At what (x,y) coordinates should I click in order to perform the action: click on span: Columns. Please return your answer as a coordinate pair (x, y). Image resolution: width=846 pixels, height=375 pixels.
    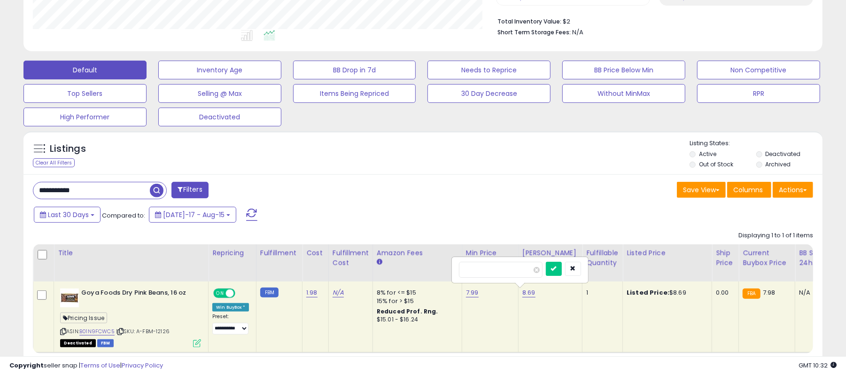
    Looking at the image, I should click on (748, 190).